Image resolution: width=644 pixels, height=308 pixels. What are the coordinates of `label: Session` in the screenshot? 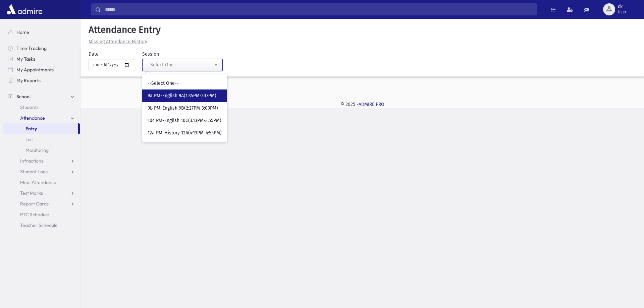 It's located at (150, 54).